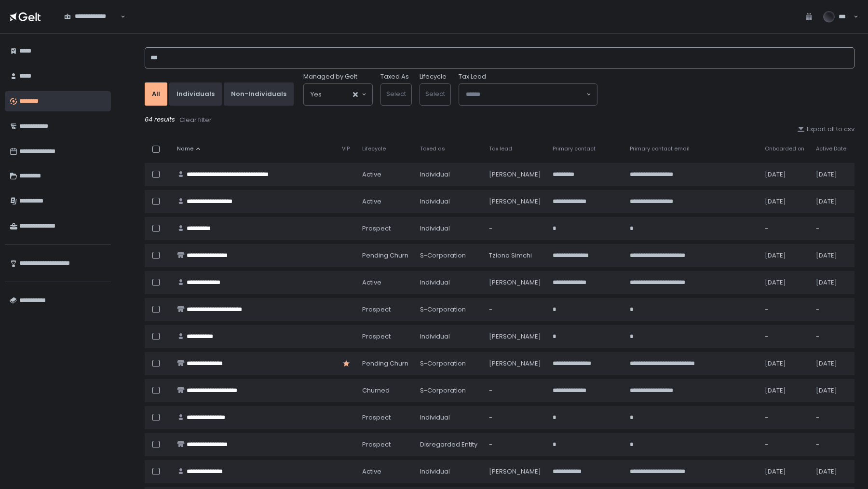 The height and width of the screenshot is (489, 868). What do you see at coordinates (394, 76) in the screenshot?
I see `label: Taxed As` at bounding box center [394, 76].